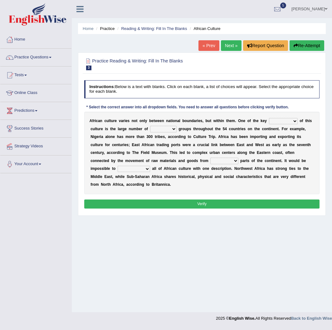 The height and width of the screenshot is (330, 332). I want to click on b: 3, so click(147, 137).